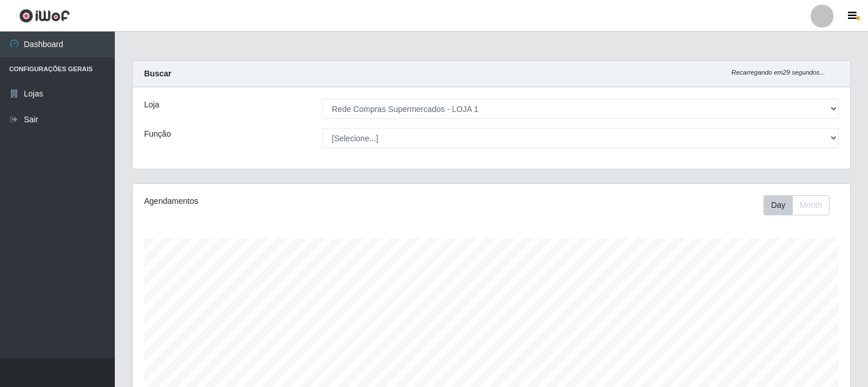  Describe the element at coordinates (801, 205) in the screenshot. I see `div: Toolbar with button groups` at that location.